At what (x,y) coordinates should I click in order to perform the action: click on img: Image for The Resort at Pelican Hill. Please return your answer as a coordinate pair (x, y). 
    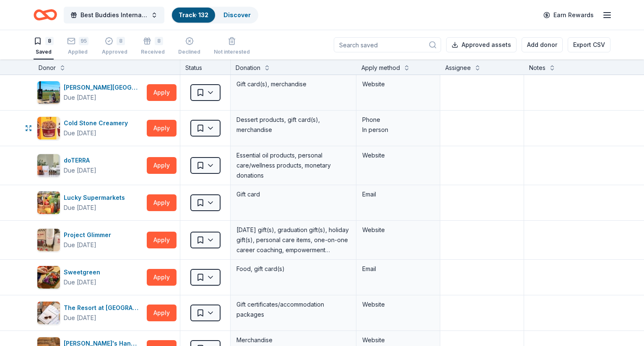
    Looking at the image, I should click on (49, 313).